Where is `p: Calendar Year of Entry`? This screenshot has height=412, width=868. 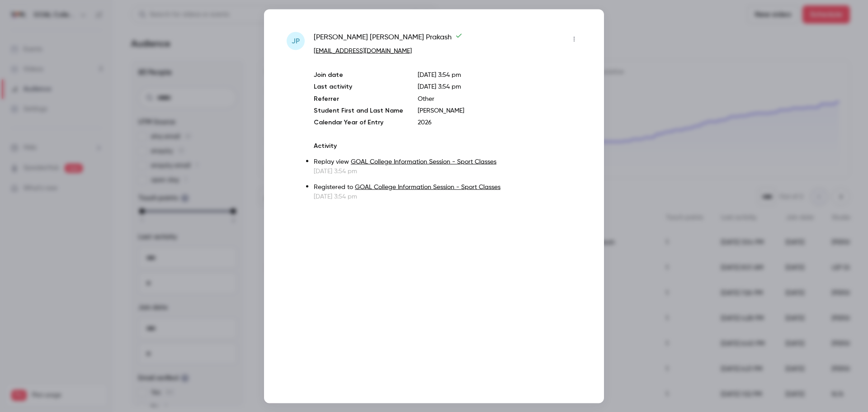
p: Calendar Year of Entry is located at coordinates (359, 122).